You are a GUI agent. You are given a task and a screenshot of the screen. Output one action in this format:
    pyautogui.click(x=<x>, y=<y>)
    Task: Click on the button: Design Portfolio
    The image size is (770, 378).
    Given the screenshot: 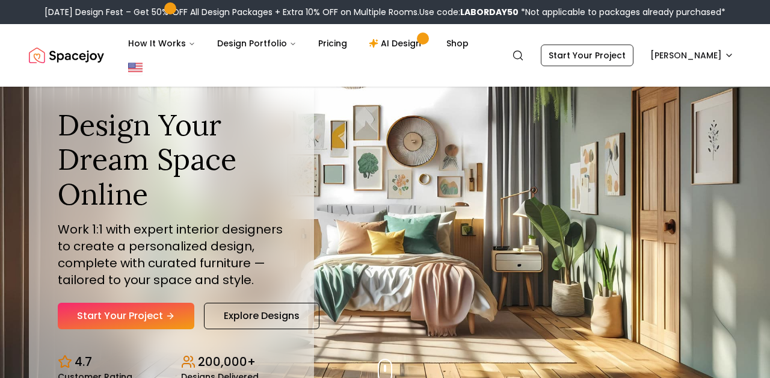 What is the action you would take?
    pyautogui.click(x=257, y=43)
    